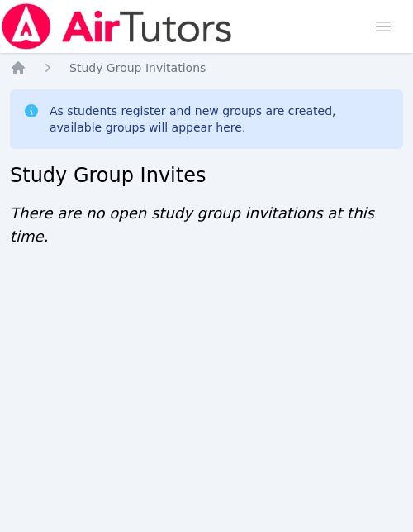  Describe the element at coordinates (220, 119) in the screenshot. I see `div: As students register and new groups are created, available groups will appear here.` at that location.